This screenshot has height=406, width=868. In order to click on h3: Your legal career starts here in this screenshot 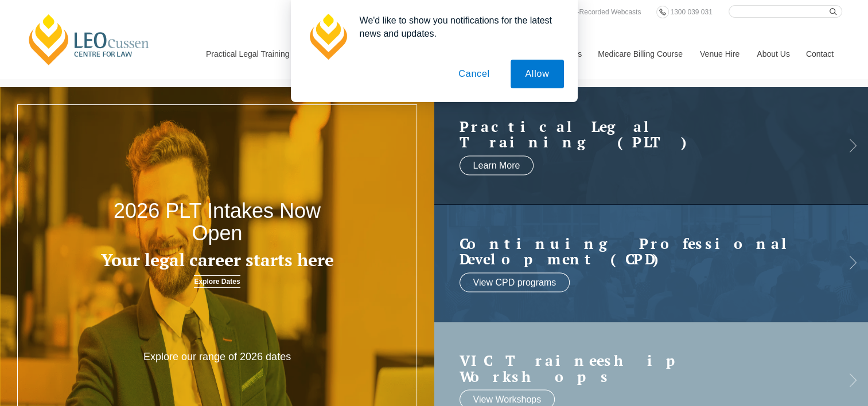, I will do `click(217, 260)`.